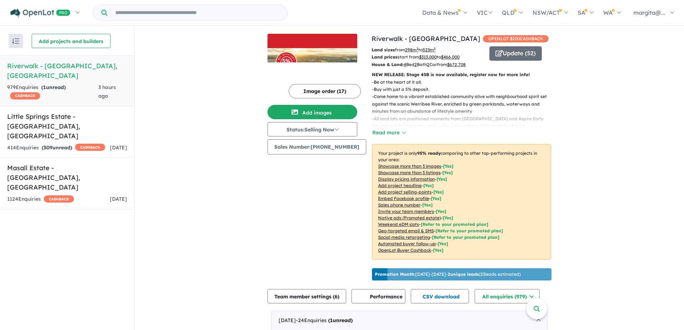 Image resolution: width=684 pixels, height=330 pixels. I want to click on u: Invite your team members, so click(406, 211).